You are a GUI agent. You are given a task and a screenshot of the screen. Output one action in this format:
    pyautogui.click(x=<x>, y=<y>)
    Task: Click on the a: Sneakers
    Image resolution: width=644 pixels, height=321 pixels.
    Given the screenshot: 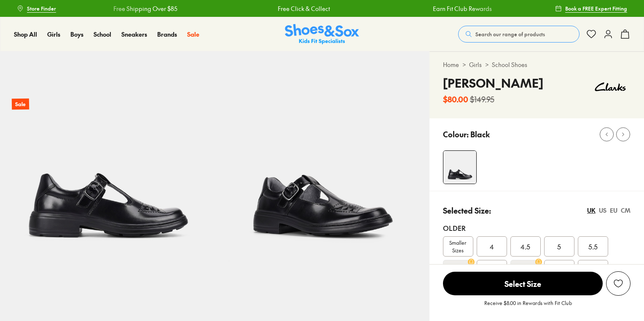 What is the action you would take?
    pyautogui.click(x=134, y=34)
    